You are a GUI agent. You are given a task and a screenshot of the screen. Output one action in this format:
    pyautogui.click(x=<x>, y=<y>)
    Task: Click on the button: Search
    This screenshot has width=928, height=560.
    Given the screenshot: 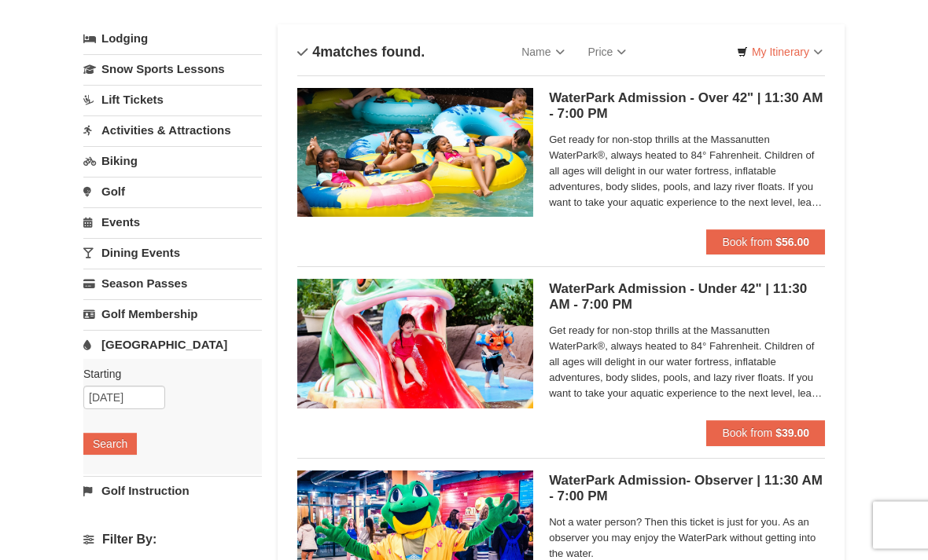 What is the action you would take?
    pyautogui.click(x=110, y=445)
    